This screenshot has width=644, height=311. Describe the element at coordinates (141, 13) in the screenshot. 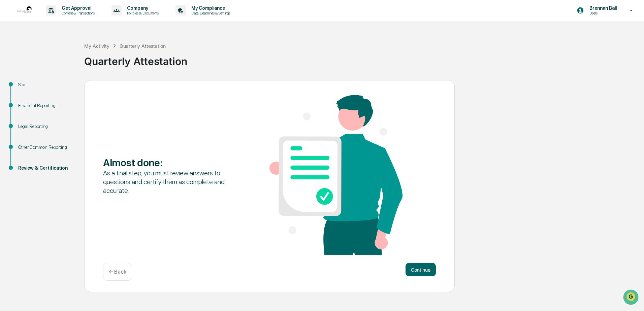

I see `p: Policies & Documents` at that location.